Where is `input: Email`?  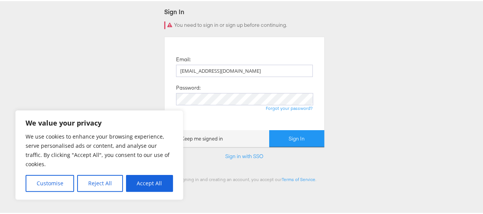
input: Email is located at coordinates (244, 70).